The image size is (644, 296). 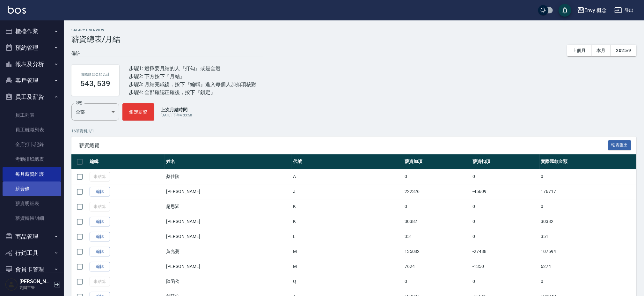 I want to click on td: 7624, so click(x=437, y=267).